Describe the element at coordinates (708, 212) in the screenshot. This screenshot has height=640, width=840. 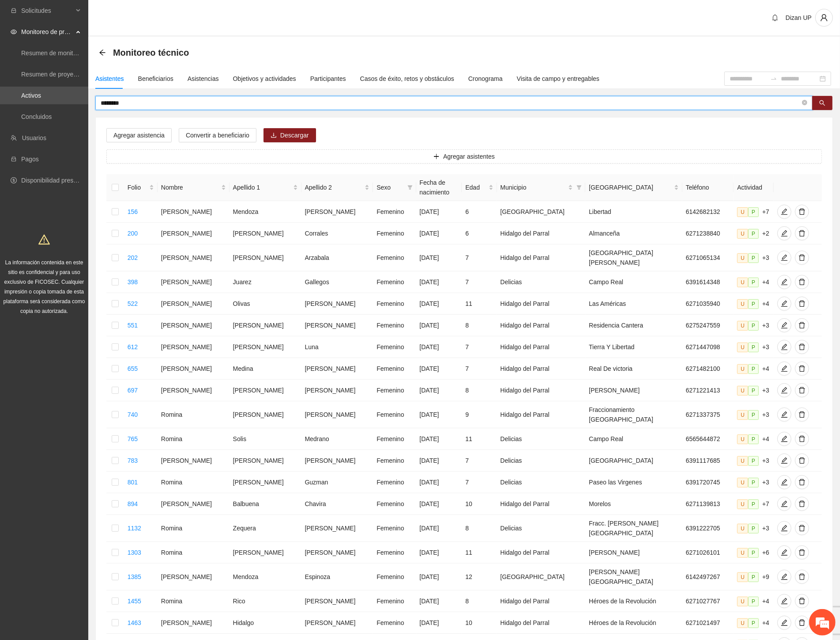
I see `td: 6142682132` at that location.